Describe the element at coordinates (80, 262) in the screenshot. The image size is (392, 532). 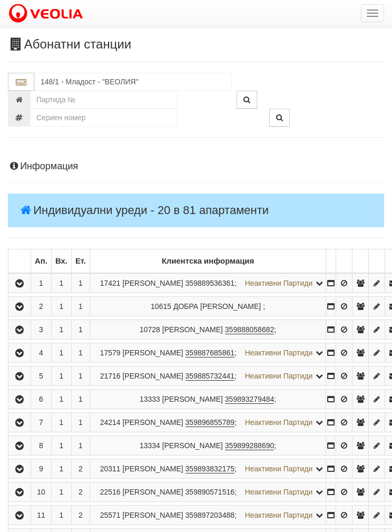
I see `td: Ет.: No sort applied, sorting is disabled` at that location.